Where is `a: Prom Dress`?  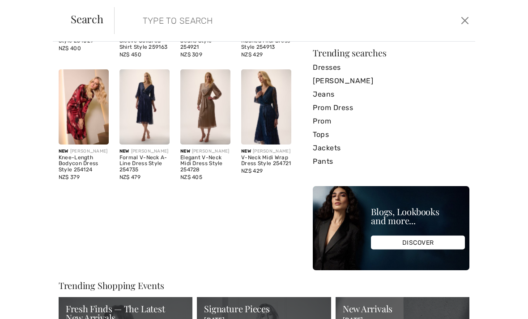
a: Prom Dress is located at coordinates (391, 108).